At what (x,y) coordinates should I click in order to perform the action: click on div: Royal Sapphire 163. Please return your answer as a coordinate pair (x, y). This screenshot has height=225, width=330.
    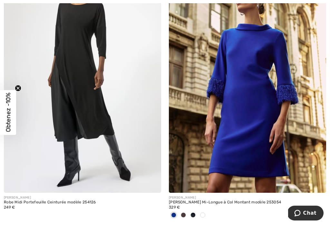
    Looking at the image, I should click on (174, 216).